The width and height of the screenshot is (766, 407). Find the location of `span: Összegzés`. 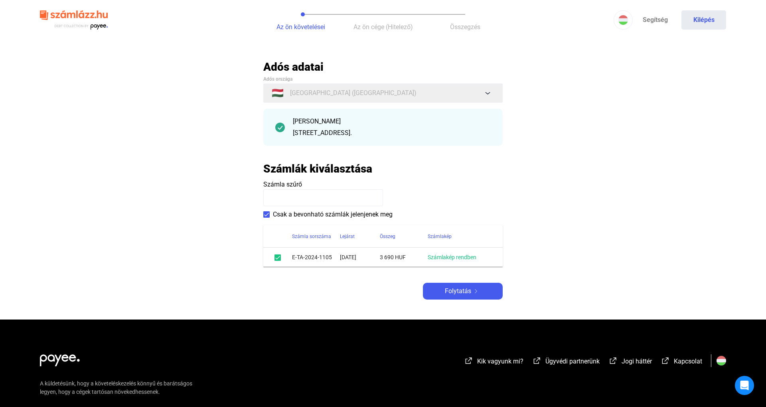

span: Összegzés is located at coordinates (465, 27).